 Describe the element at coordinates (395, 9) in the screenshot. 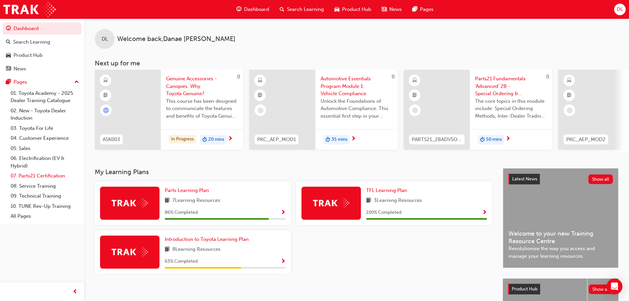

I see `span: News` at that location.